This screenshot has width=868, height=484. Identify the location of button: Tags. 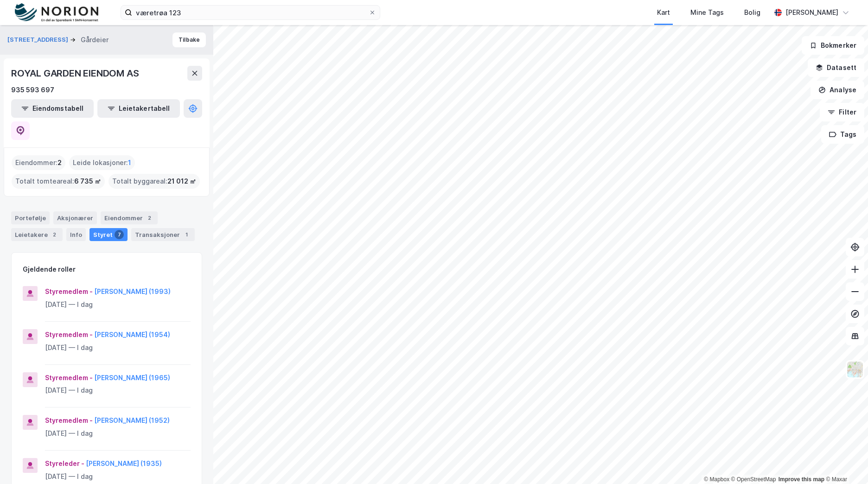
(842, 134).